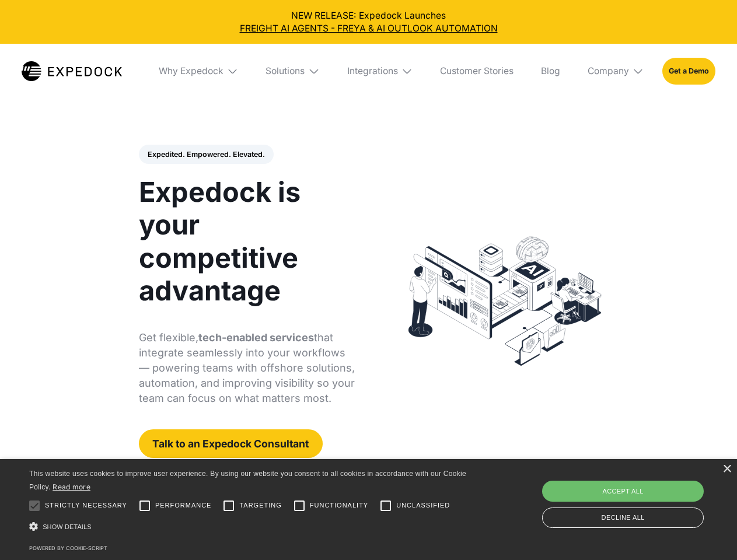 The image size is (737, 560). I want to click on strong: tech-enabled services, so click(256, 337).